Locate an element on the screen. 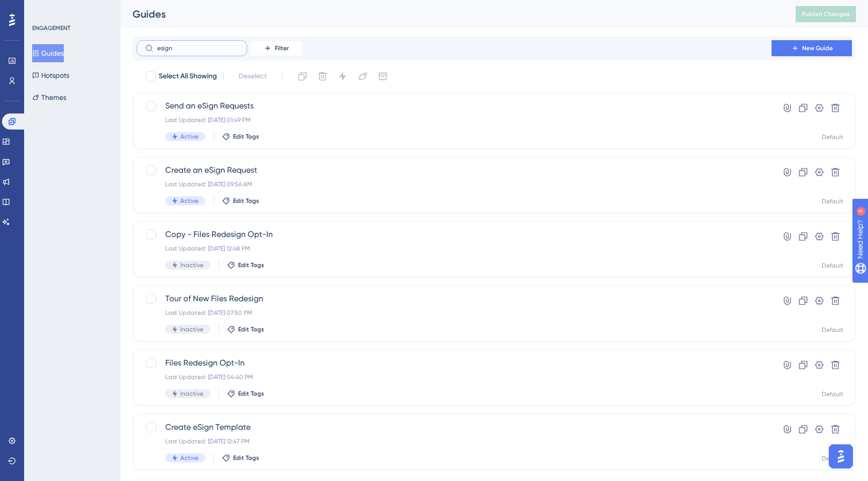 Image resolution: width=868 pixels, height=481 pixels. span: Create eSign Template is located at coordinates (454, 427).